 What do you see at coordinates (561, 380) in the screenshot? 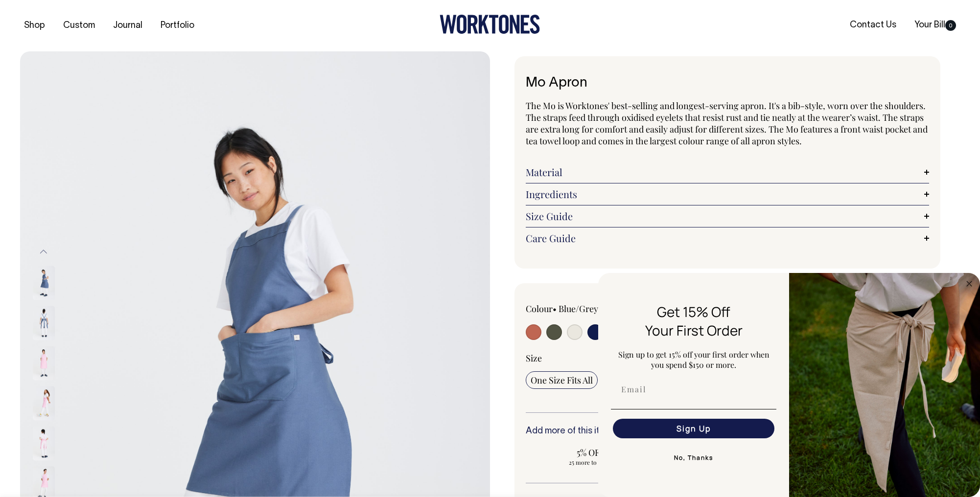
I see `span: One Size Fits All` at bounding box center [561, 380].